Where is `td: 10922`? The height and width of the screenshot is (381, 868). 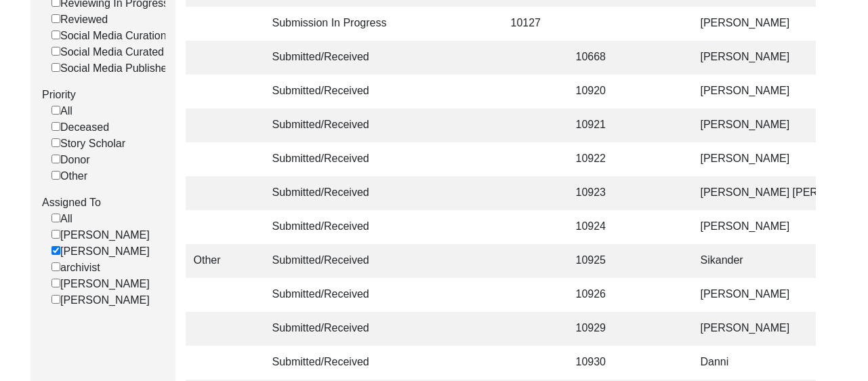
td: 10922 is located at coordinates (599, 159).